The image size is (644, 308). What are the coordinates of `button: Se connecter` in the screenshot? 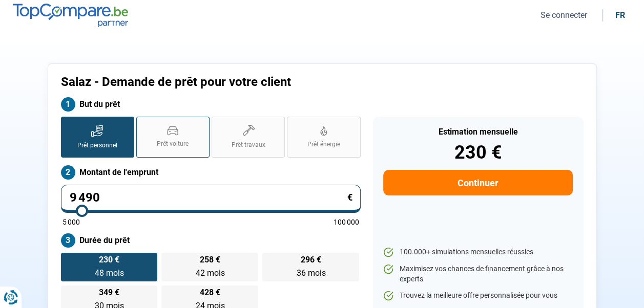 It's located at (564, 15).